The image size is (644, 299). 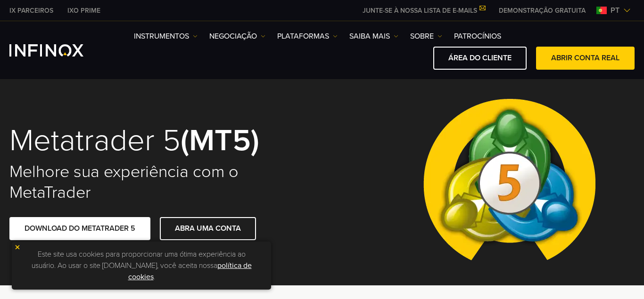 I want to click on a: ABRA UMA CONTA, so click(x=208, y=228).